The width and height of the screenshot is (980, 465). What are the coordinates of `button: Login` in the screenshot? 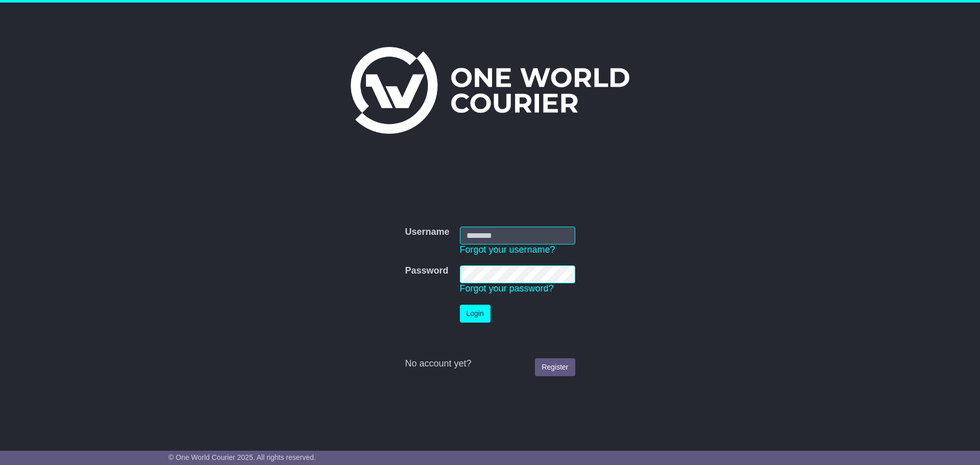 It's located at (475, 314).